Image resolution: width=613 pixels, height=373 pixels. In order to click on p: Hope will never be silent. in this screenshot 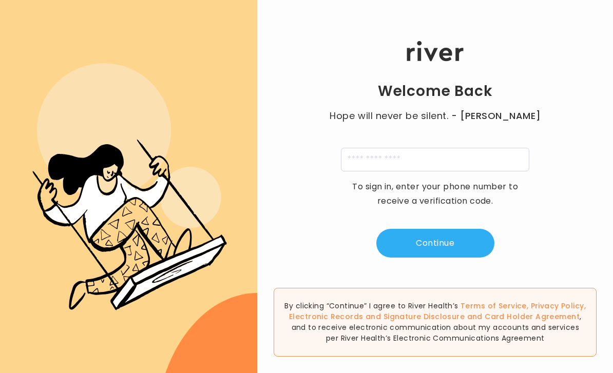, I will do `click(436, 116)`.